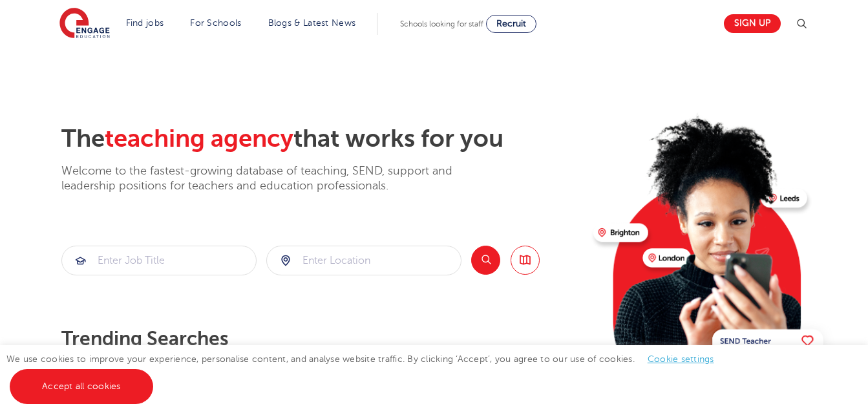  Describe the element at coordinates (511, 24) in the screenshot. I see `a: Recruit` at that location.